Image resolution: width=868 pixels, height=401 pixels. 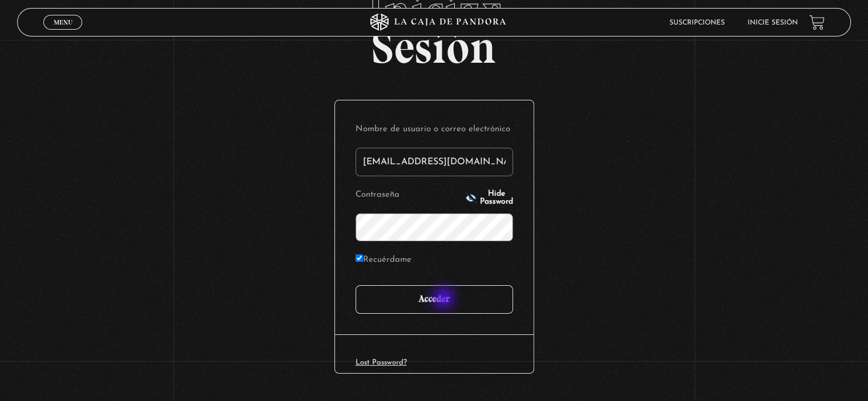 What do you see at coordinates (409, 195) in the screenshot?
I see `label: Contraseña` at bounding box center [409, 195].